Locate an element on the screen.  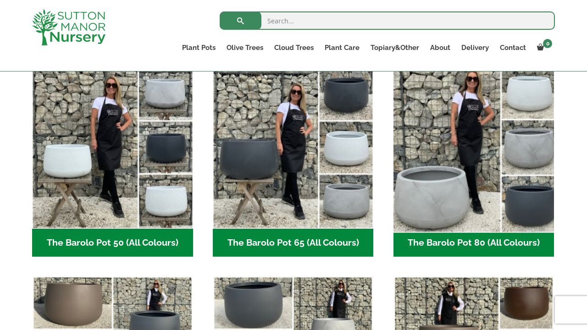
a: Plant Care is located at coordinates (342, 48).